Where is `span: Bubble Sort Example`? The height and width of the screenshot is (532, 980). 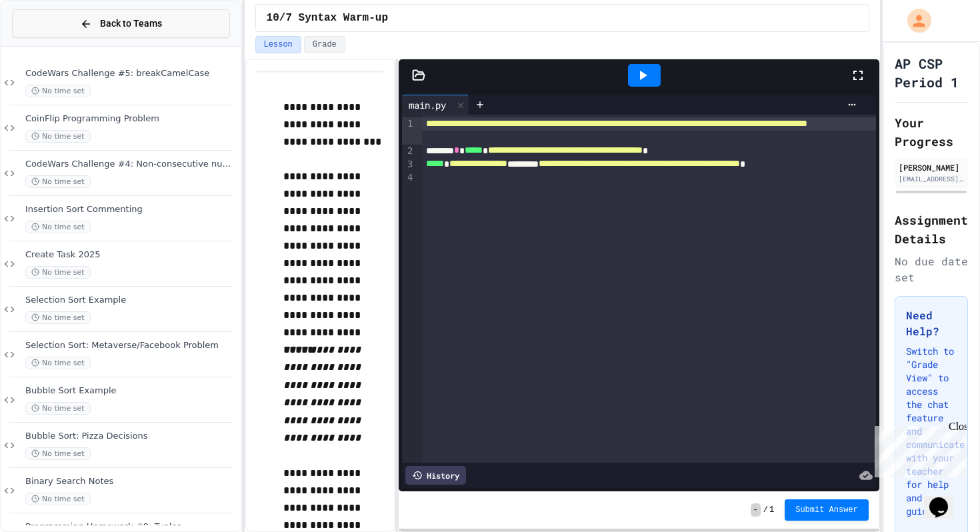
span: Bubble Sort Example is located at coordinates (131, 391).